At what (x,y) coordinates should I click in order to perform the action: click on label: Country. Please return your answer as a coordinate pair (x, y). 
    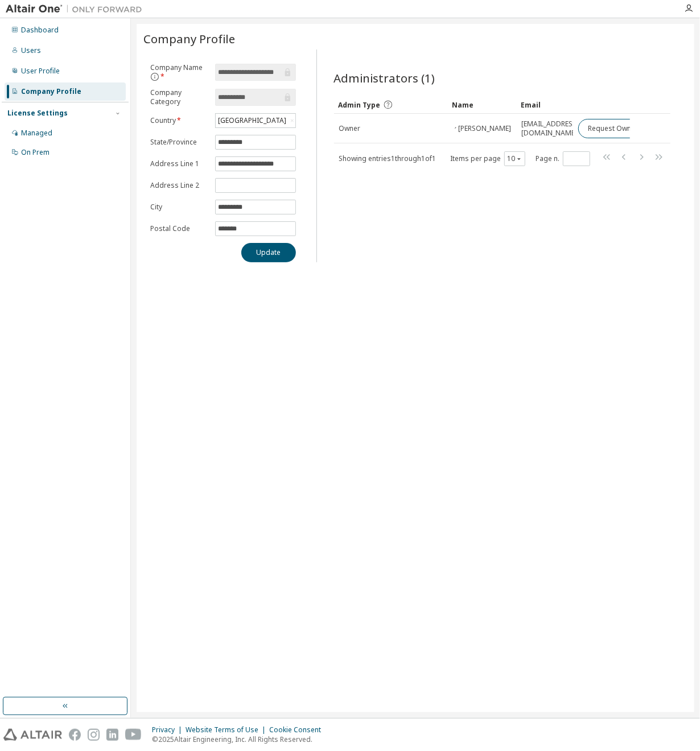
    Looking at the image, I should click on (180, 120).